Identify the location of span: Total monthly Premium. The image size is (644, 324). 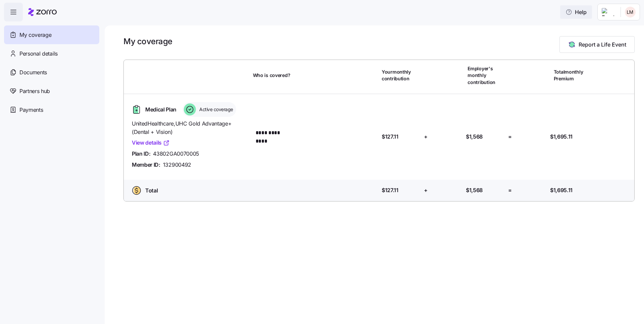
(572, 75).